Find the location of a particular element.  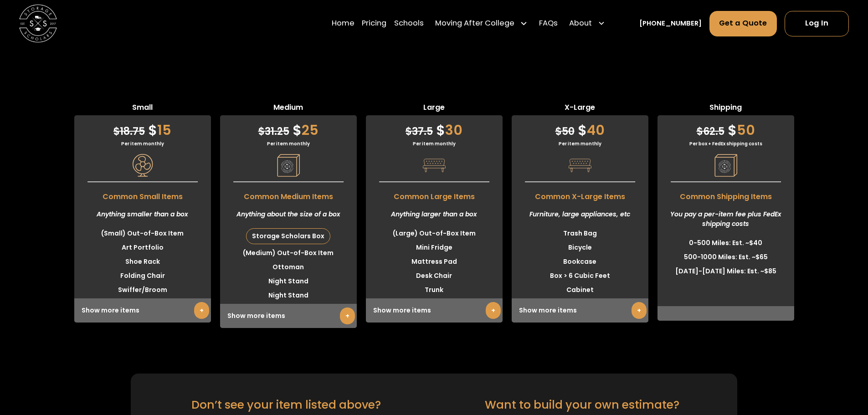

a: home is located at coordinates (38, 23).